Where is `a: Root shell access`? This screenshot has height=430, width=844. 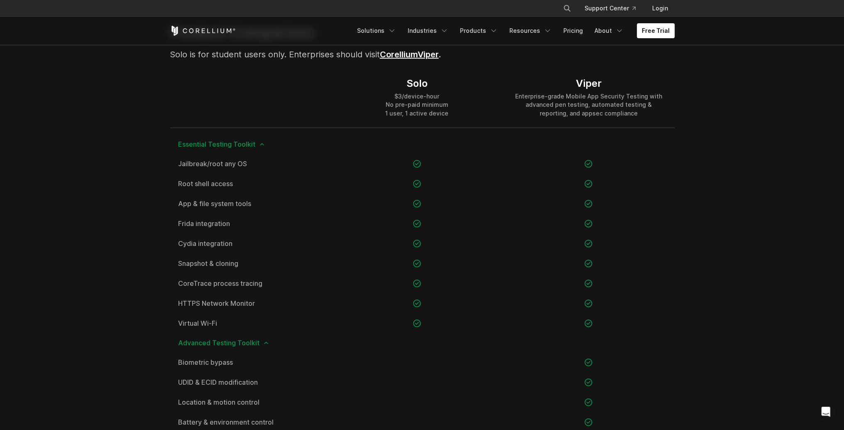
a: Root shell access is located at coordinates (250, 183).